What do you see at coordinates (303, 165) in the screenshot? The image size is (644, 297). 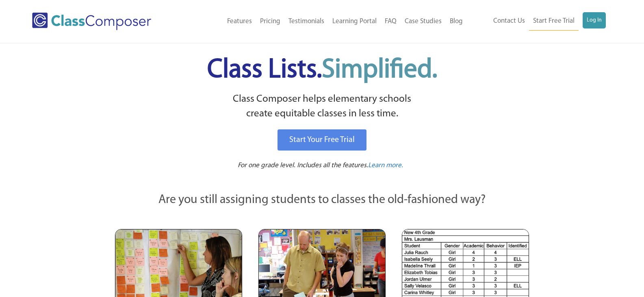 I see `span: For one grade level. Includes all the features.` at bounding box center [303, 165].